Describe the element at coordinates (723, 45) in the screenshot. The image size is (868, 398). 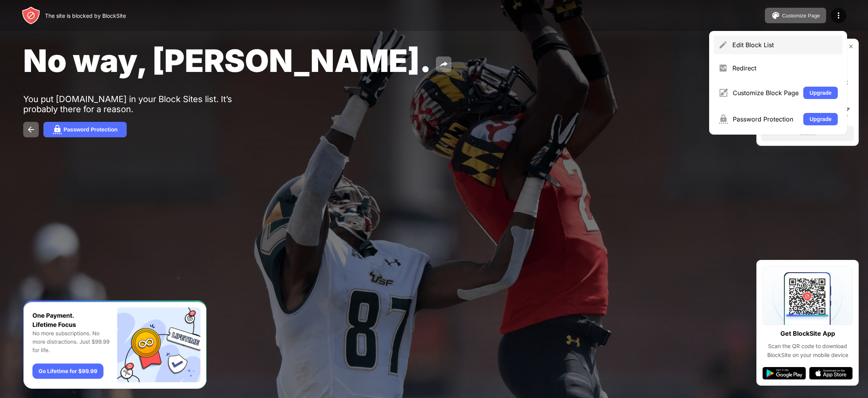
I see `img: menu-pencil.svg` at that location.